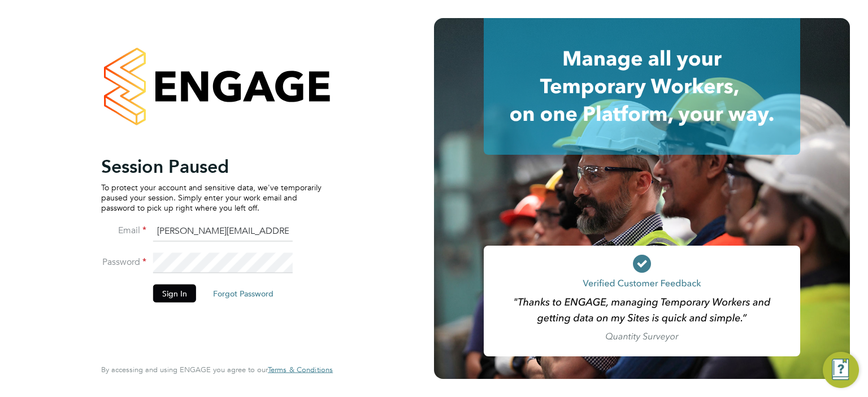  Describe the element at coordinates (300, 370) in the screenshot. I see `a: Terms & Conditions` at that location.